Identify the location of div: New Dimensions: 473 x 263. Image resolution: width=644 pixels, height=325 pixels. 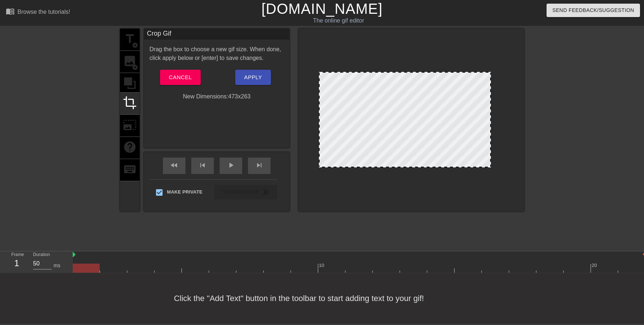
(217, 96).